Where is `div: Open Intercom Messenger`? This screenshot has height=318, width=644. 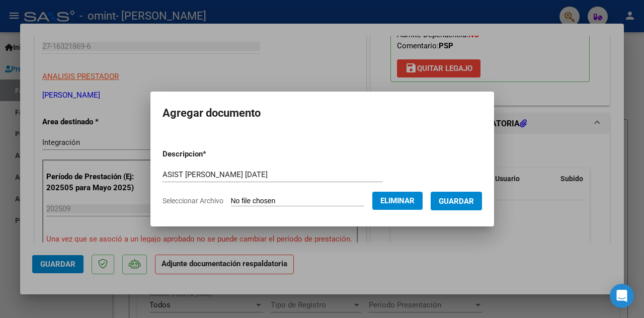
div: Open Intercom Messenger is located at coordinates (622, 296).